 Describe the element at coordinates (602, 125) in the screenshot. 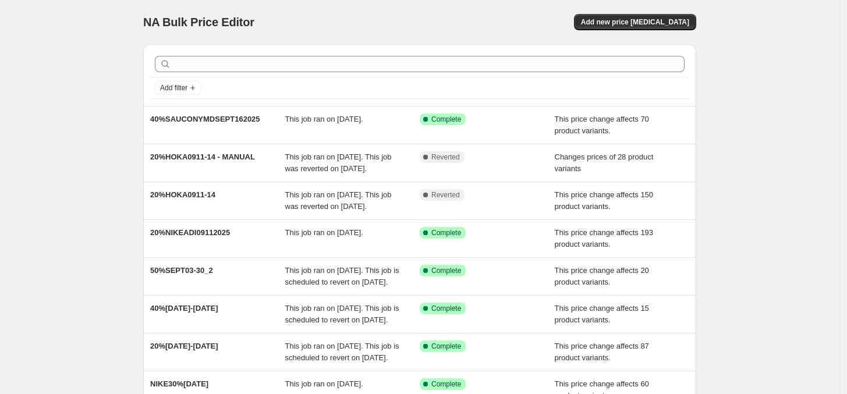

I see `span: This price change affects 70 product variants.` at that location.